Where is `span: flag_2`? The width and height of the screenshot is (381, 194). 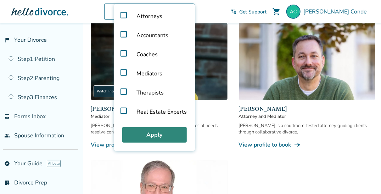 span: flag_2 is located at coordinates (7, 40).